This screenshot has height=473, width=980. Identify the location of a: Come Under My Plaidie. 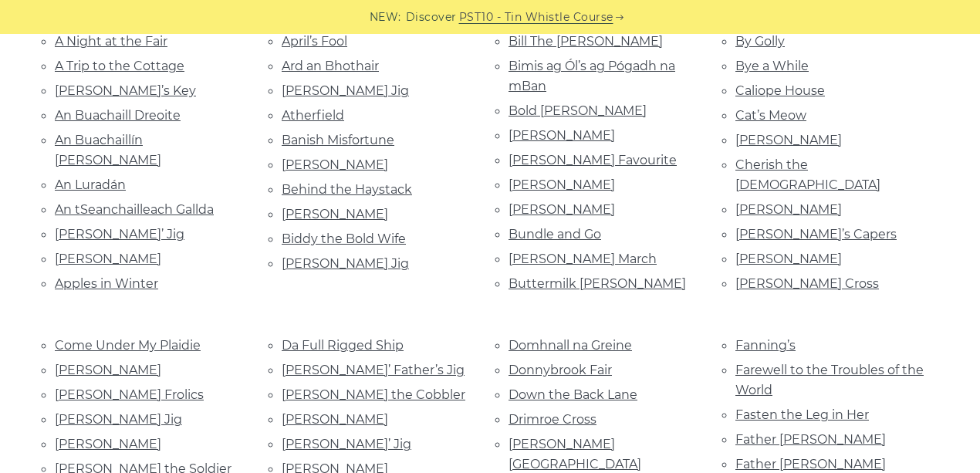
(127, 345).